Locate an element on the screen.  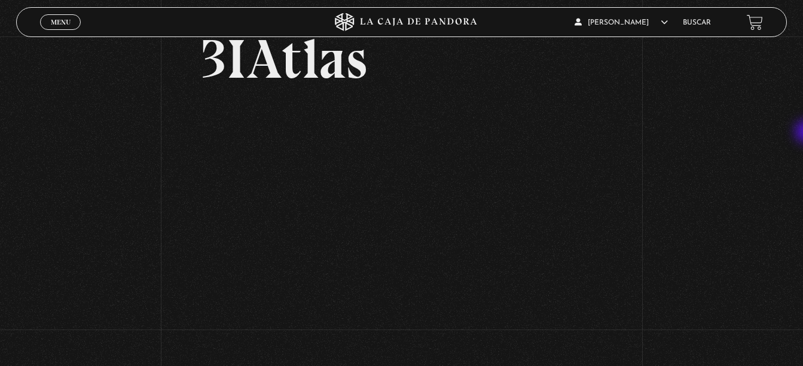
a: View your shopping cart is located at coordinates (755, 22).